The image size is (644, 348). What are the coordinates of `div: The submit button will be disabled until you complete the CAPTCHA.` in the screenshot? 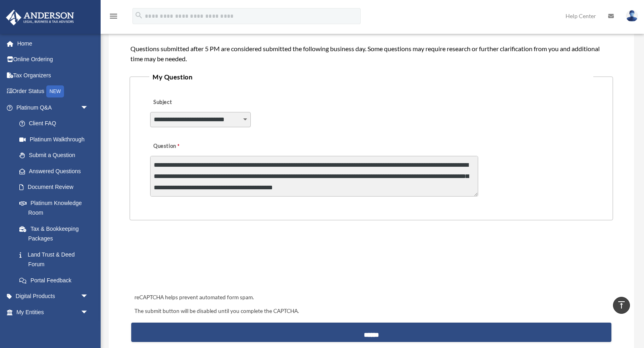 It's located at (371, 312).